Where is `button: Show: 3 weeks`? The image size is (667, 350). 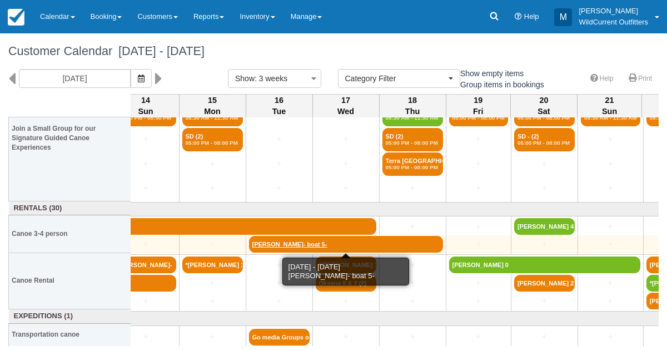
button: Show: 3 weeks is located at coordinates (275, 78).